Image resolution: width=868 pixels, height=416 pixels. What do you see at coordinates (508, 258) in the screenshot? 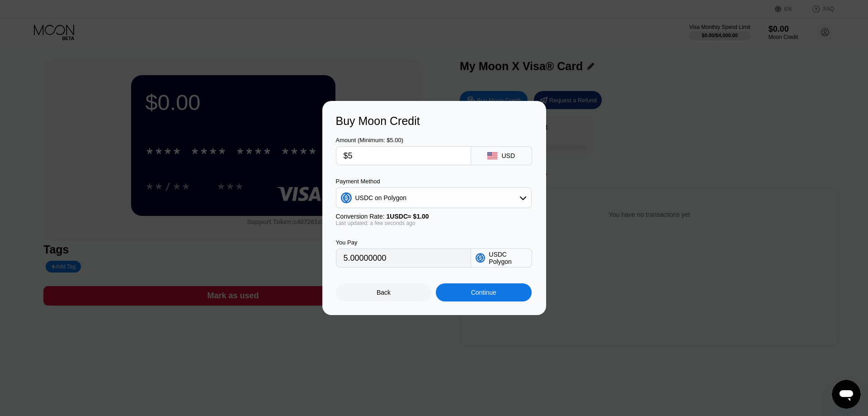
I see `div: USDC Polygon` at bounding box center [508, 258].